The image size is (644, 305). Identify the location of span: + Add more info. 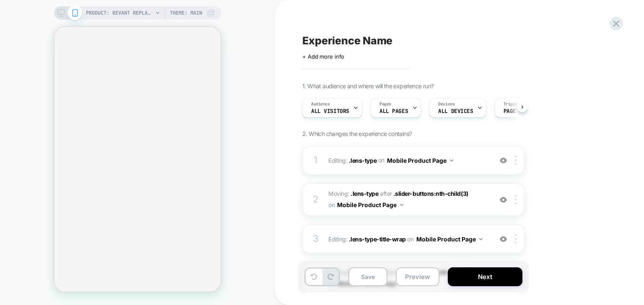
(323, 57).